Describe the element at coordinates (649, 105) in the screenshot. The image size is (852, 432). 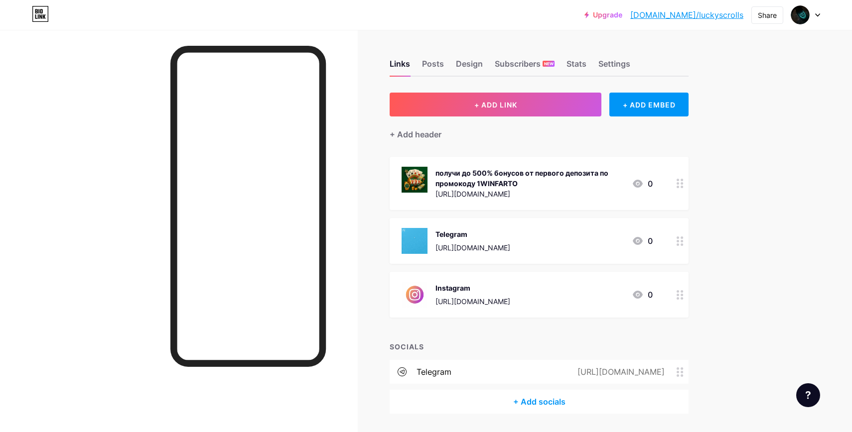
I see `div: + ADD EMBED` at that location.